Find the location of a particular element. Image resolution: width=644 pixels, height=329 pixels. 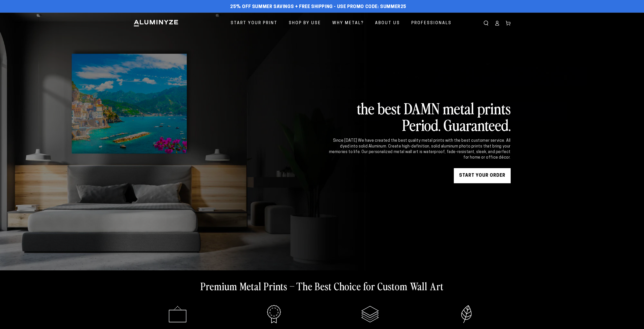

h2: Premium Metal Prints – The Best Choice for Custom Wall Art is located at coordinates (322, 286).